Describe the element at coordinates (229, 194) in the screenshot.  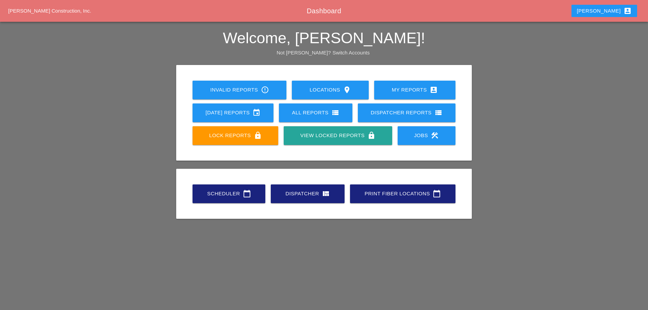
I see `a: Scheduler` at that location.